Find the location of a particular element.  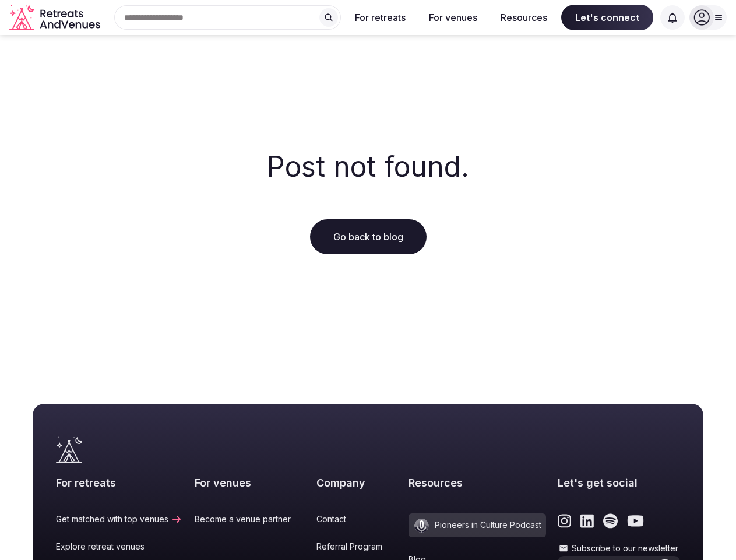

label: Subscribe to our newsletter is located at coordinates (620, 548).